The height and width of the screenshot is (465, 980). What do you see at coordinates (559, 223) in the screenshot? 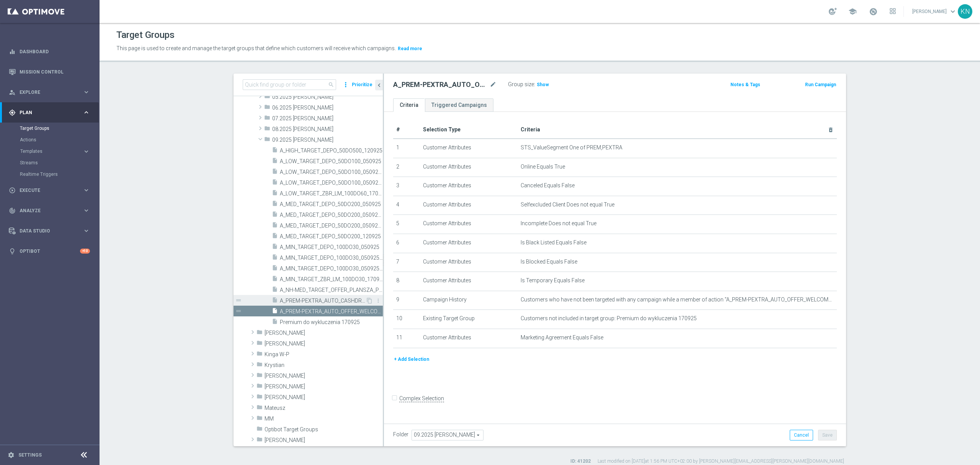
I see `span: Incomplete Does not equal True` at bounding box center [559, 223].